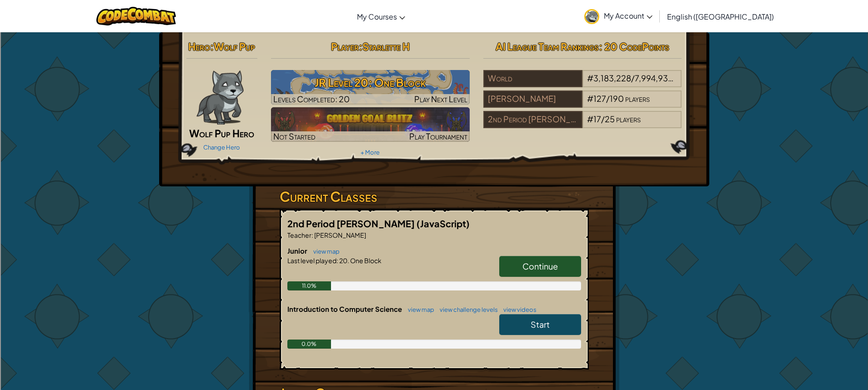 Image resolution: width=868 pixels, height=390 pixels. Describe the element at coordinates (618, 16) in the screenshot. I see `a: My Account` at that location.